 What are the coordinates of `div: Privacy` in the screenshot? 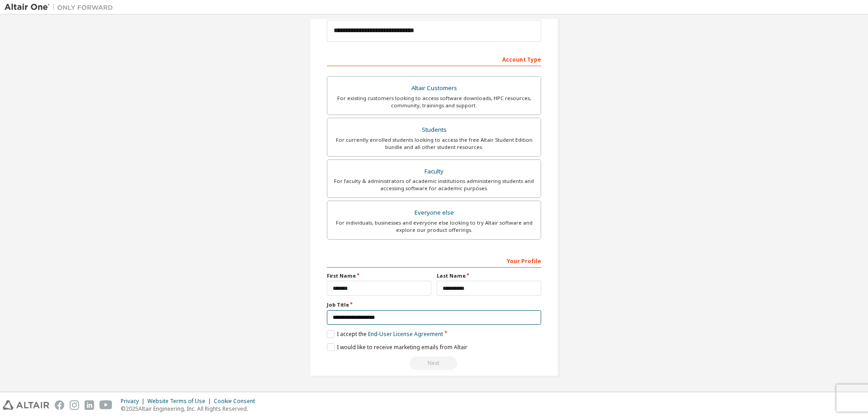 It's located at (134, 401).